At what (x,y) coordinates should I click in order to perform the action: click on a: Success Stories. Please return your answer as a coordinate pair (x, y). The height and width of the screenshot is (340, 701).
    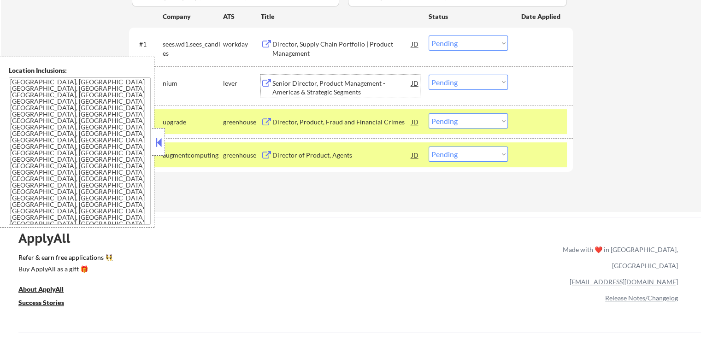
    Looking at the image, I should click on (47, 303).